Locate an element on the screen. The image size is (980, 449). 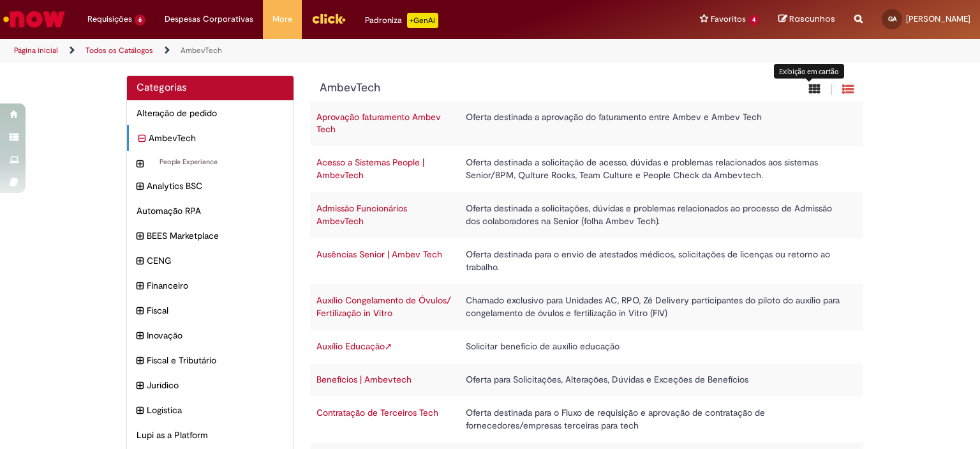
i: Exibição de grade is located at coordinates (848, 89).